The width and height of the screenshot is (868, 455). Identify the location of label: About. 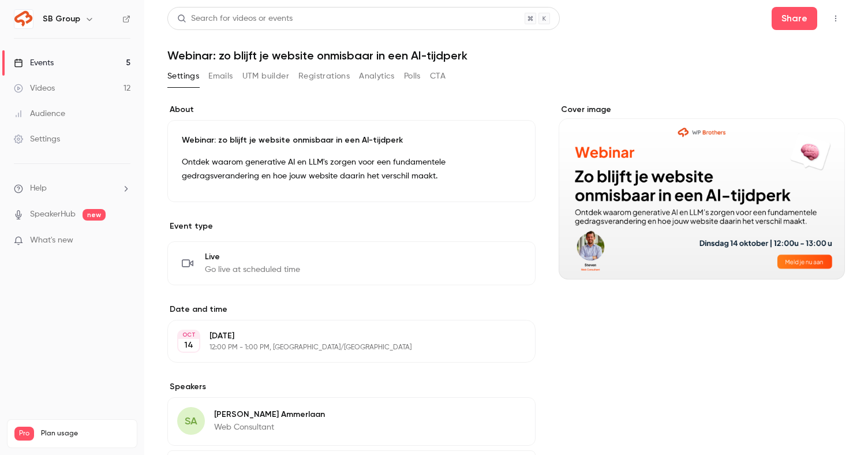
(352, 110).